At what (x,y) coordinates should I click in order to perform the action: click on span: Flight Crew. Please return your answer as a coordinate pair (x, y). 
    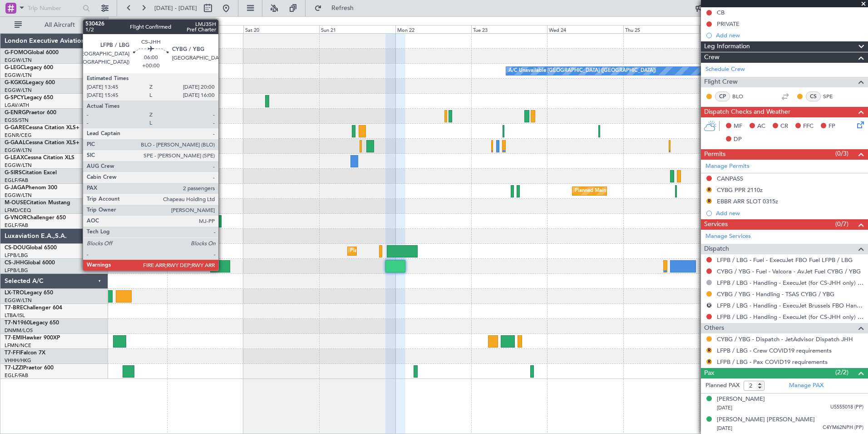
    Looking at the image, I should click on (721, 82).